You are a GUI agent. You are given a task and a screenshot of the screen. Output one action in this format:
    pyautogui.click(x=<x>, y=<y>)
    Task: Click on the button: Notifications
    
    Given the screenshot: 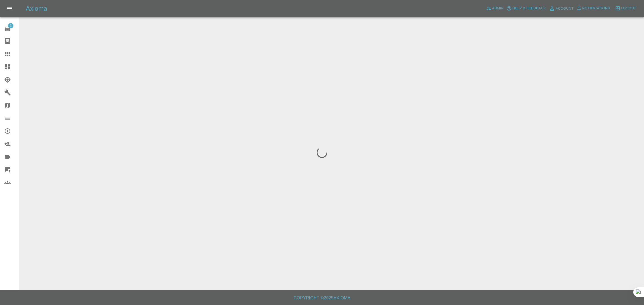 What is the action you would take?
    pyautogui.click(x=594, y=8)
    